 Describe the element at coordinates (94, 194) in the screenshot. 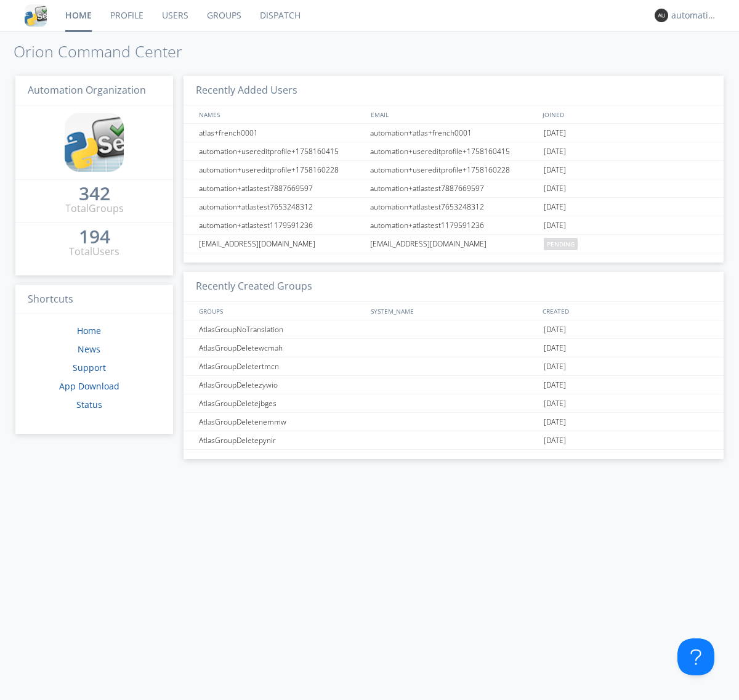

I see `div: 342` at that location.